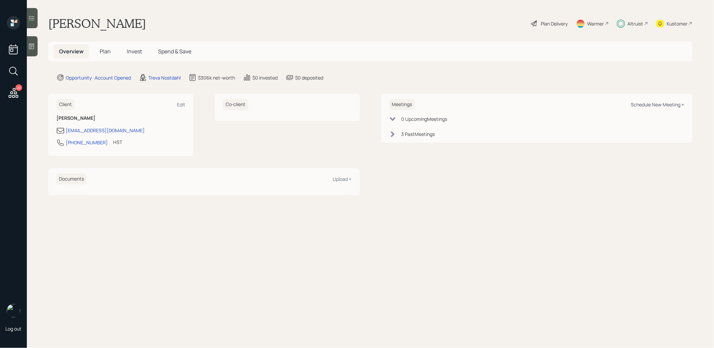 The image size is (714, 348). I want to click on span: Plan, so click(105, 51).